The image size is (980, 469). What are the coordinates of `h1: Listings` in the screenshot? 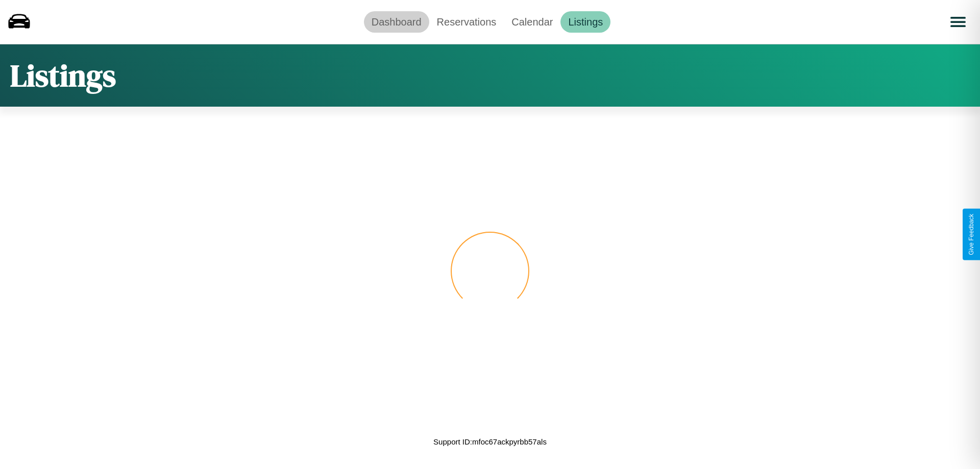 It's located at (63, 75).